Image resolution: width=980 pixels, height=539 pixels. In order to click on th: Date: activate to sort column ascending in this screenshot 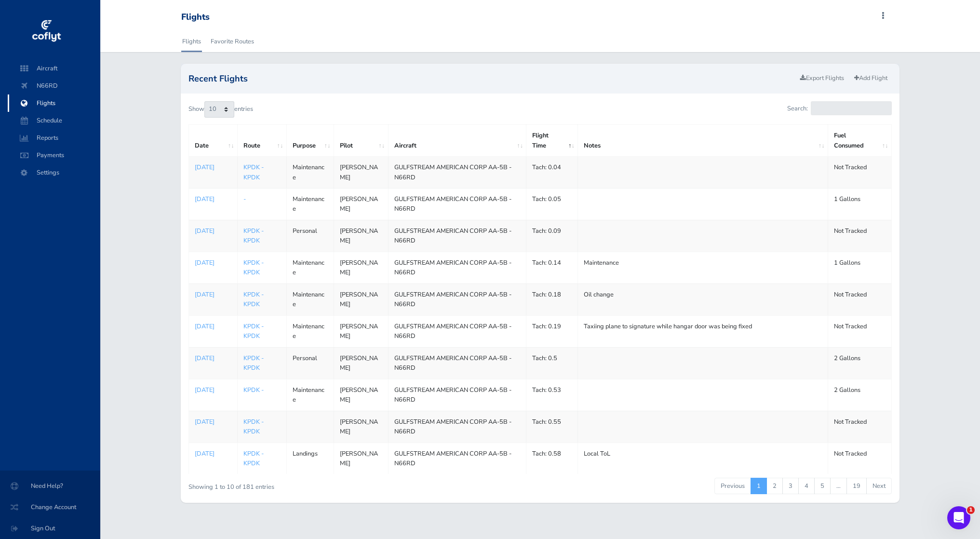, I will do `click(213, 141)`.